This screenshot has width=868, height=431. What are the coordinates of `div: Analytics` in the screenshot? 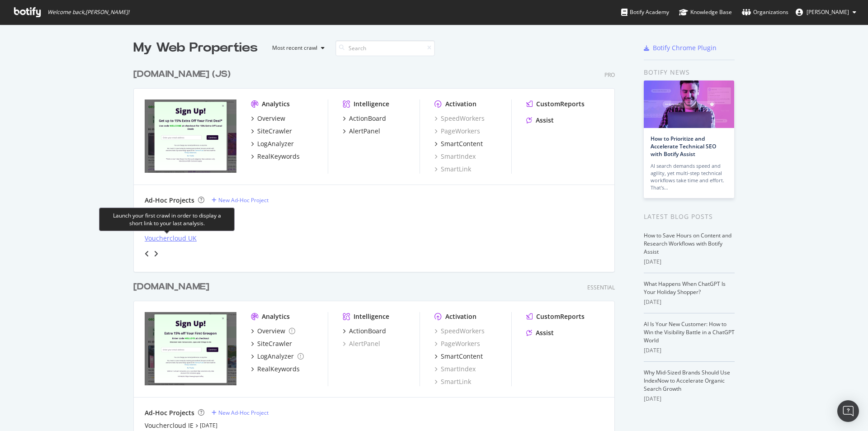 It's located at (276, 317).